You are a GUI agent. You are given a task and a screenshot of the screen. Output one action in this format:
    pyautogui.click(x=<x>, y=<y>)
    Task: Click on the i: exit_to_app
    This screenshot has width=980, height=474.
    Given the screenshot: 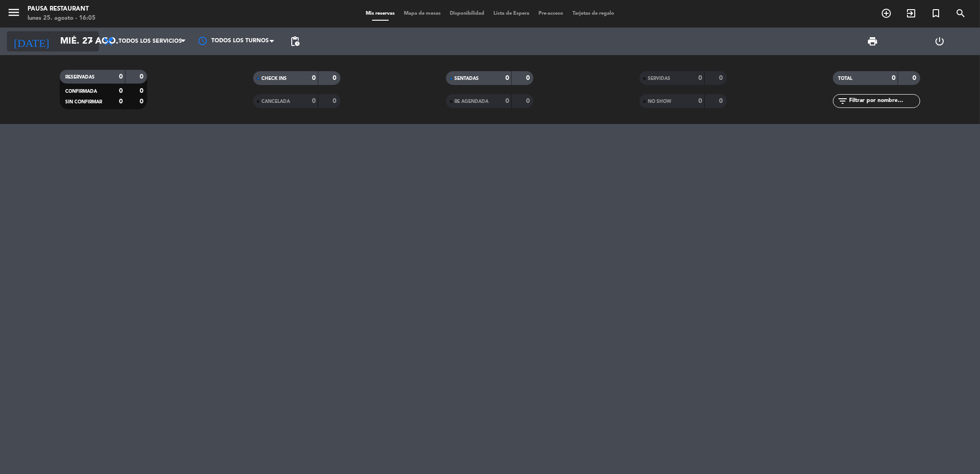 What is the action you would take?
    pyautogui.click(x=911, y=13)
    